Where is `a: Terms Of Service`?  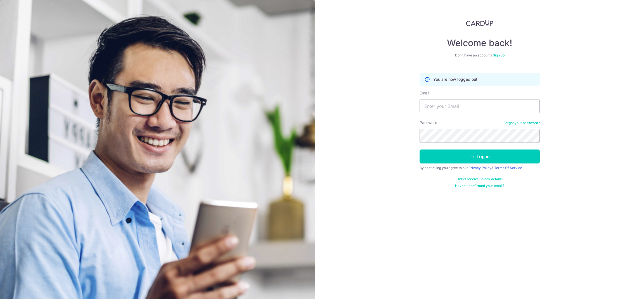
a: Terms Of Service is located at coordinates (508, 168).